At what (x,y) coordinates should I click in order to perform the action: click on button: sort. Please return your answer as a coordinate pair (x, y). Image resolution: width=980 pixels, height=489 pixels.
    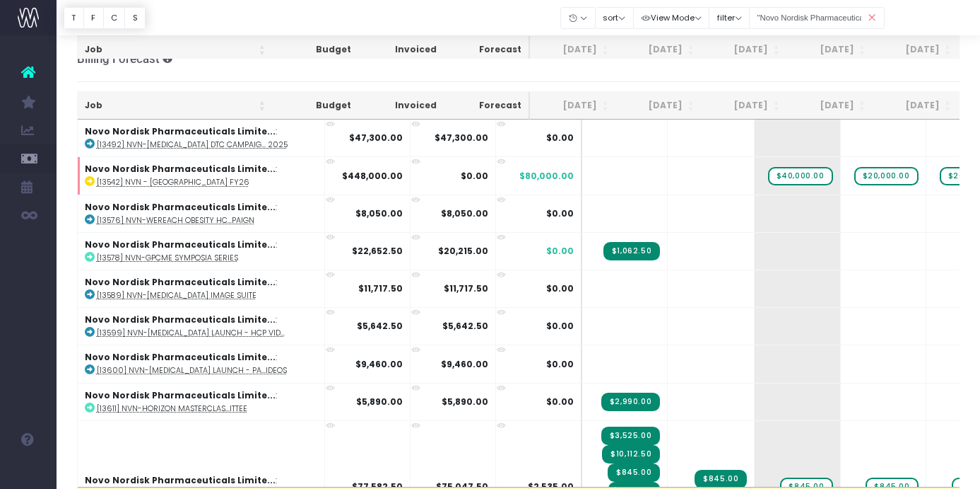
    Looking at the image, I should click on (614, 18).